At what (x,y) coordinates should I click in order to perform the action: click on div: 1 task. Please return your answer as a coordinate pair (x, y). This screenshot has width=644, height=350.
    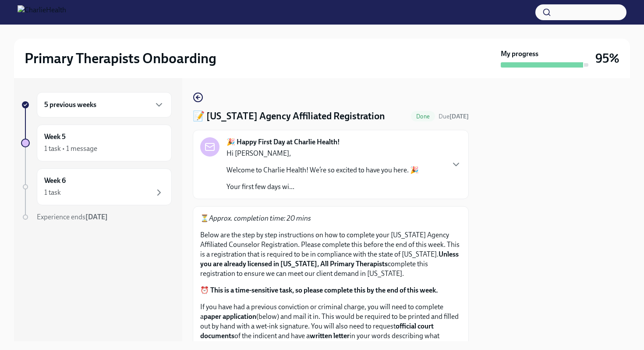
    Looking at the image, I should click on (52, 192).